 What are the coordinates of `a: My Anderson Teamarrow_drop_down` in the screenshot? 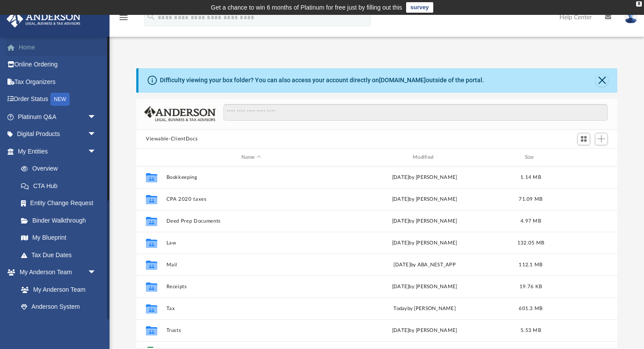 It's located at (56, 273).